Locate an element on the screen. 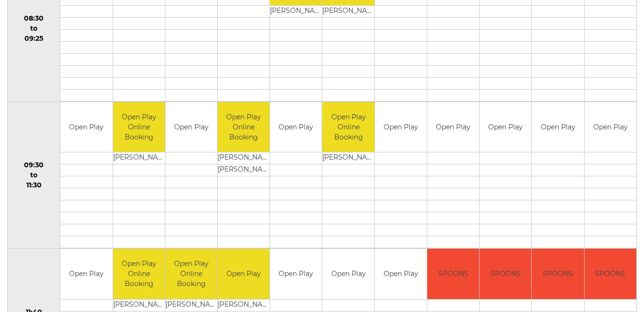  td: 09:30 to 11:30 is located at coordinates (34, 175).